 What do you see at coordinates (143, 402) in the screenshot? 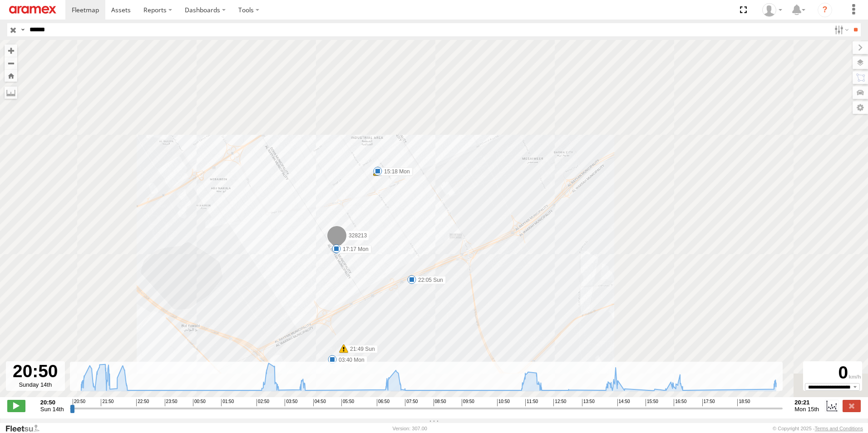
I see `span: 22:50` at bounding box center [143, 402].